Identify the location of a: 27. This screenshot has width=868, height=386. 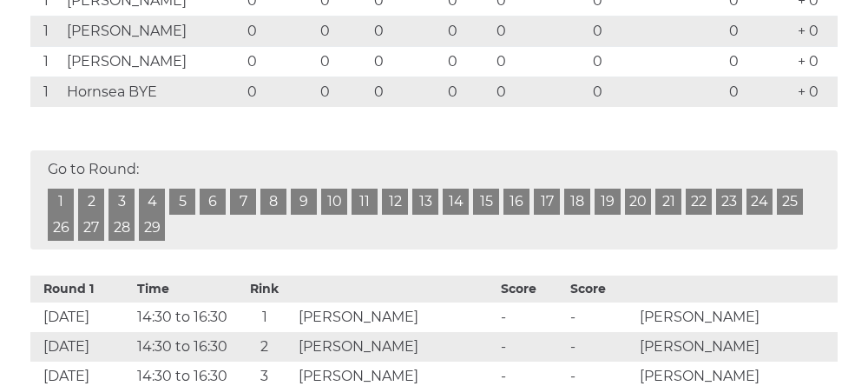
(92, 227).